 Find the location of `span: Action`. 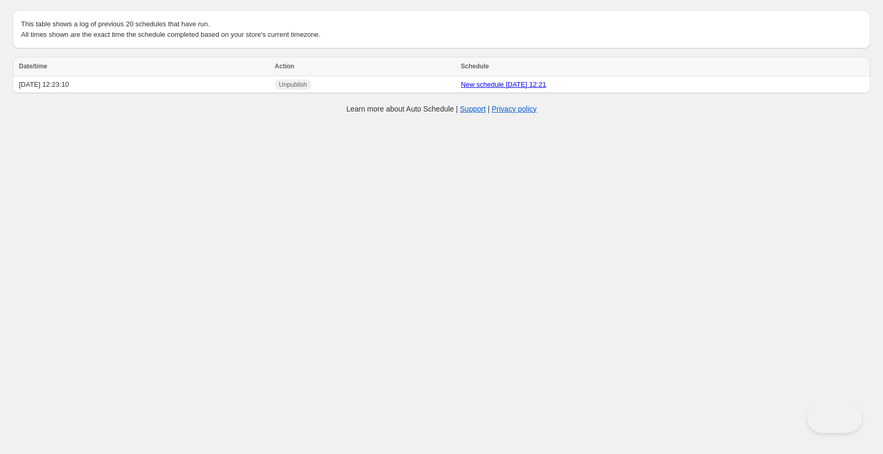

span: Action is located at coordinates (284, 66).